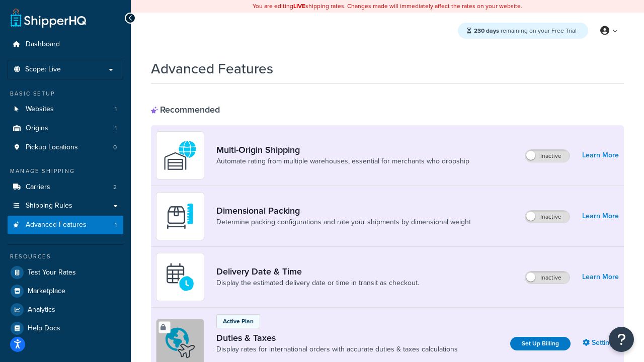 The image size is (644, 362). I want to click on a: Dashboard, so click(65, 44).